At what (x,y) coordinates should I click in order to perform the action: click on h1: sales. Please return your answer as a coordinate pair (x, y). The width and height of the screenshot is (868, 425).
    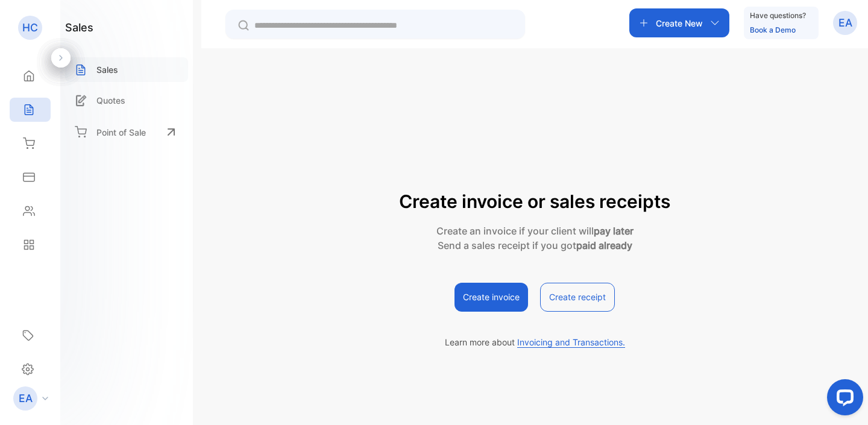
    Looking at the image, I should click on (79, 27).